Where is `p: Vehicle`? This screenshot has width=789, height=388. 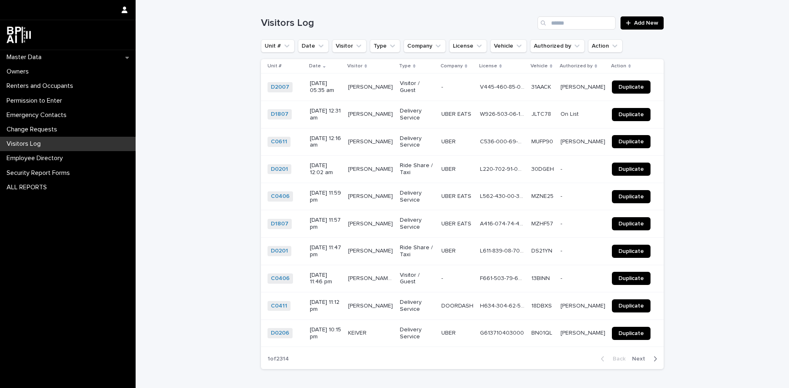 p: Vehicle is located at coordinates (539, 66).